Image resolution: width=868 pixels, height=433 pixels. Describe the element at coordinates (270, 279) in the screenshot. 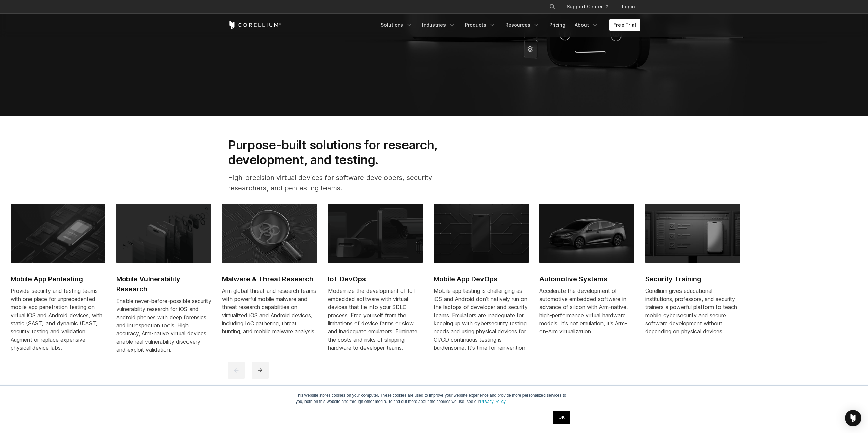

I see `h2: Malware & Threat Research` at that location.